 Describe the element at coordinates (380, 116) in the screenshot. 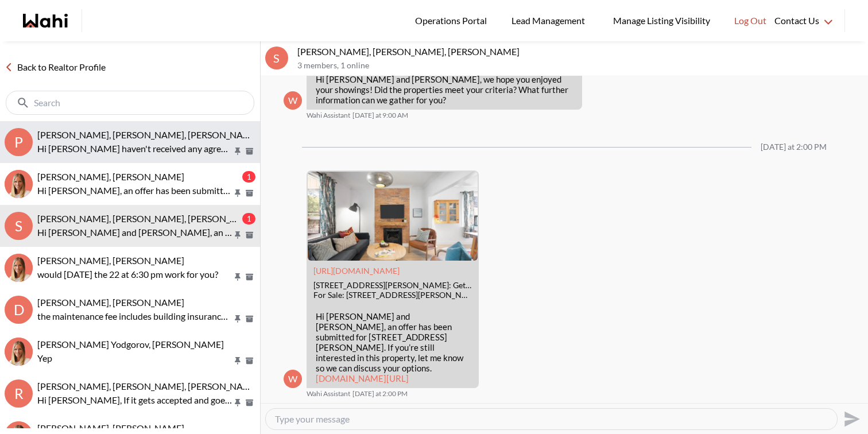

I see `time: 2025-09-14T13:00:35.235Z` at that location.